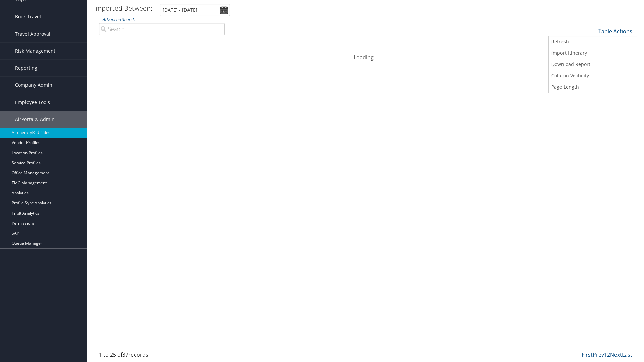  What do you see at coordinates (32, 102) in the screenshot?
I see `span: Employee Tools` at bounding box center [32, 102].